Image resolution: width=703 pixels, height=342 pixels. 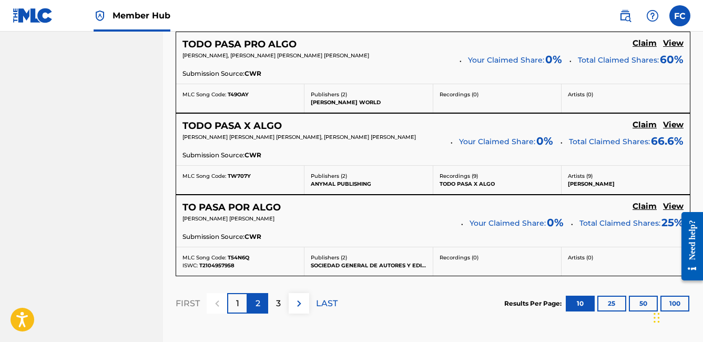 What do you see at coordinates (612, 304) in the screenshot?
I see `button: 25` at bounding box center [612, 304].